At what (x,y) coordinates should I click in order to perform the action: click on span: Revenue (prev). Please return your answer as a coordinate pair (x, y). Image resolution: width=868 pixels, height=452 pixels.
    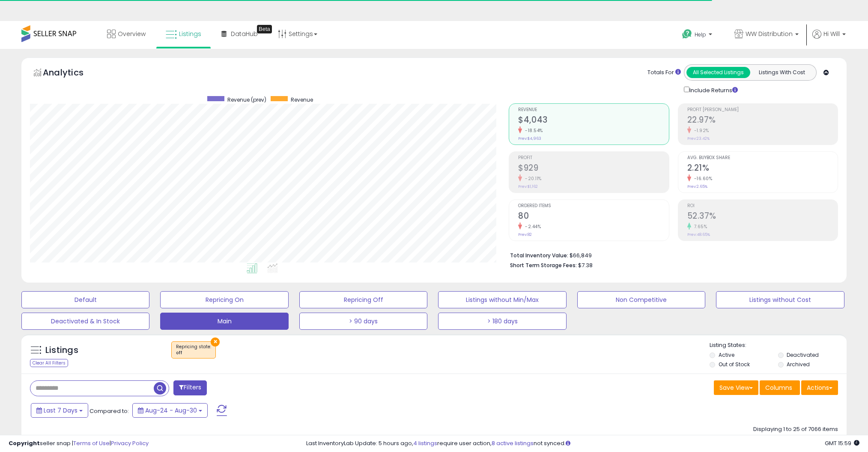
    Looking at the image, I should click on (247, 99).